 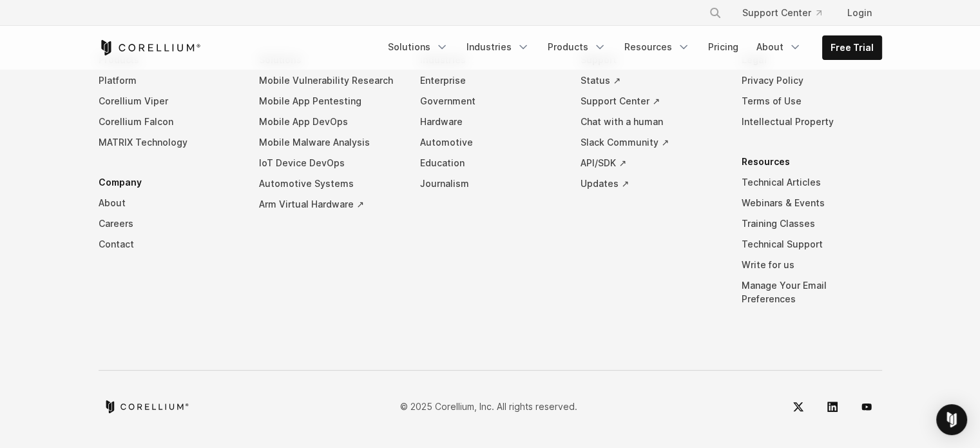 I want to click on a: Terms of Use, so click(x=812, y=101).